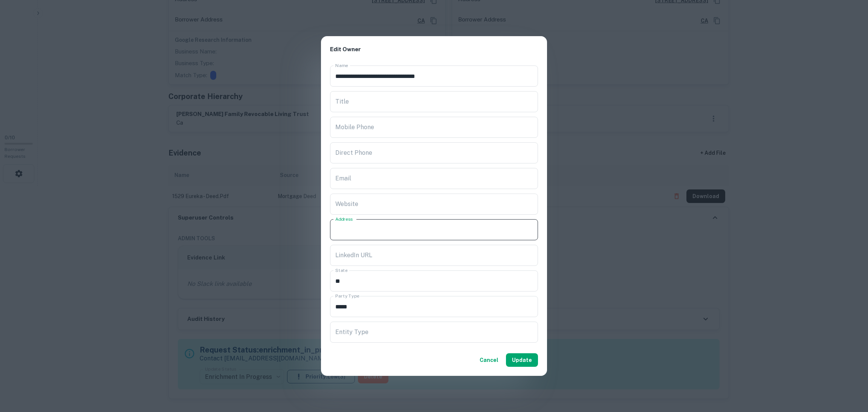  I want to click on button: Update, so click(522, 360).